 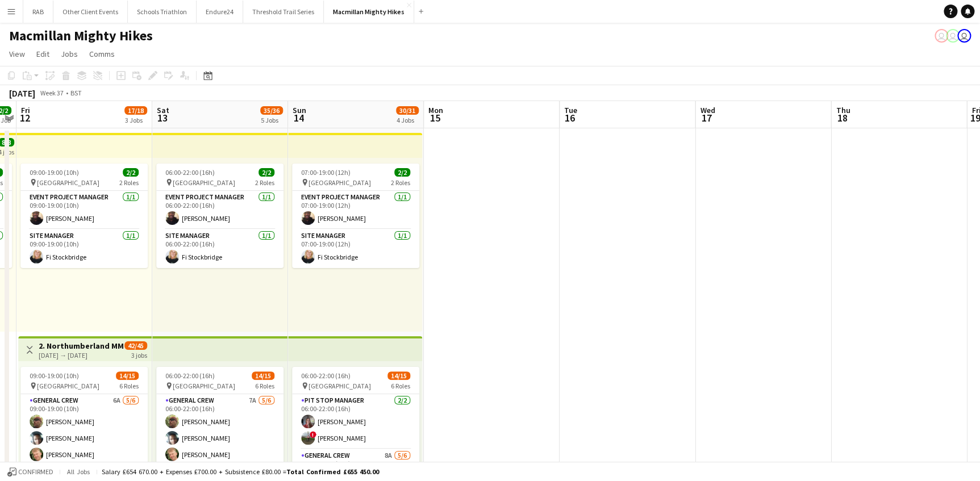 What do you see at coordinates (161, 11) in the screenshot?
I see `button: Schools Triathlon` at bounding box center [161, 11].